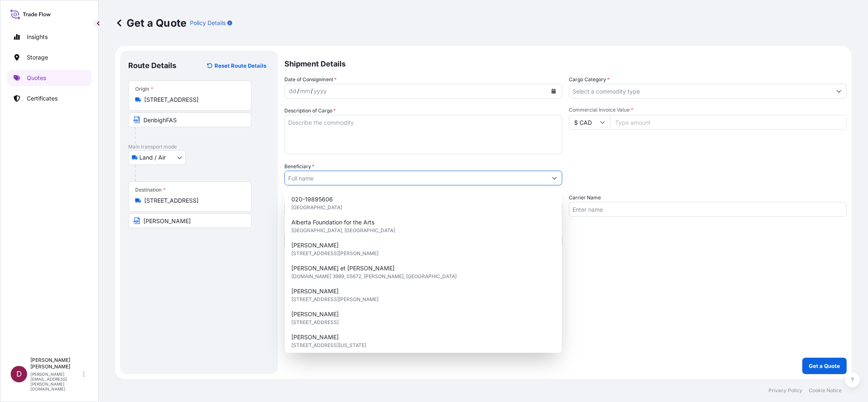  I want to click on p: Privacy Policy, so click(785, 391).